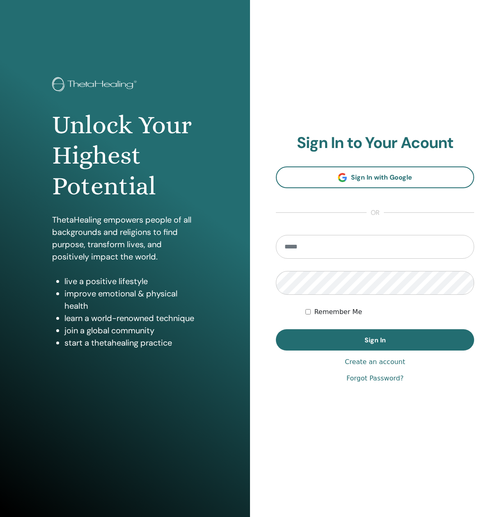 The image size is (500, 517). I want to click on h2: Sign In to Your Acount, so click(375, 143).